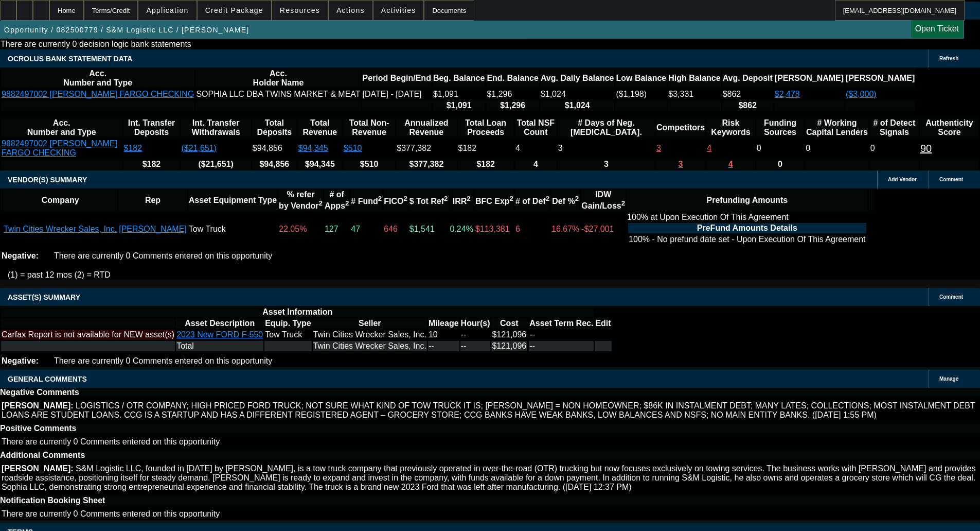 The image size is (980, 531). What do you see at coordinates (532, 229) in the screenshot?
I see `td: 6` at bounding box center [532, 229].